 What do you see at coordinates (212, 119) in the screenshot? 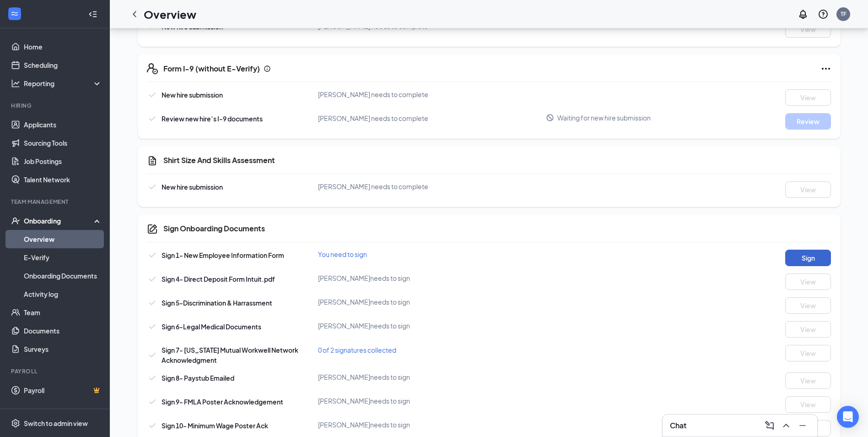
I see `span: Review new hire’s I-9 documents` at bounding box center [212, 119].